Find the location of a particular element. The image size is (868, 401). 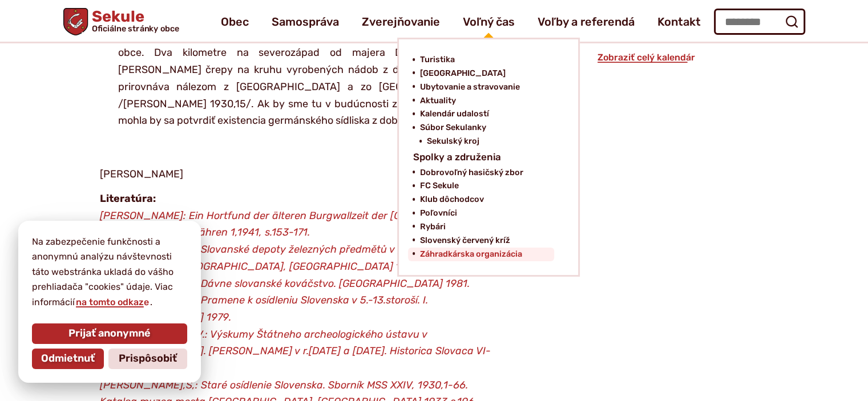

a: Záhradkárska organizácia is located at coordinates (484, 254).